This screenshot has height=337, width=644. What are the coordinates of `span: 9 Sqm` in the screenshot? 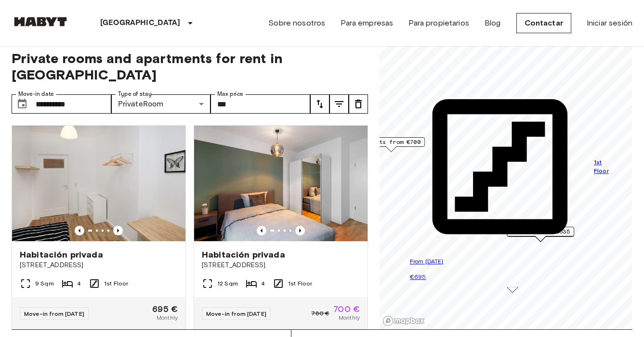 It's located at (45, 284).